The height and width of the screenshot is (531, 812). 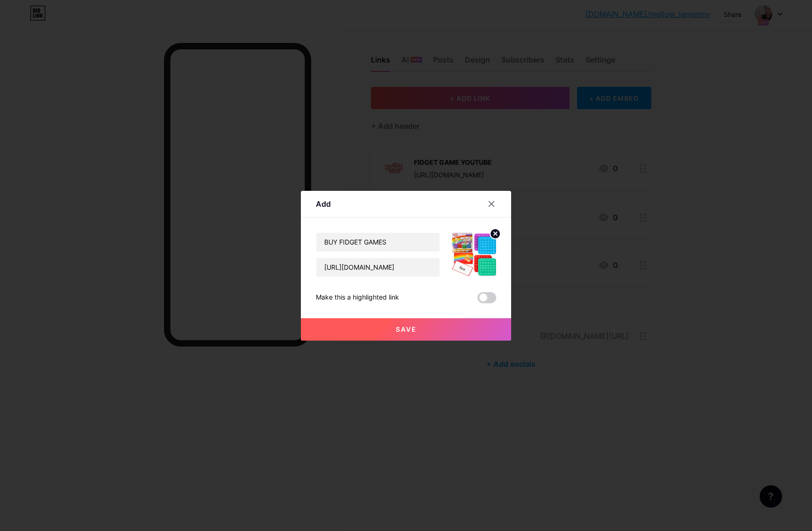 I want to click on button: Save, so click(x=406, y=329).